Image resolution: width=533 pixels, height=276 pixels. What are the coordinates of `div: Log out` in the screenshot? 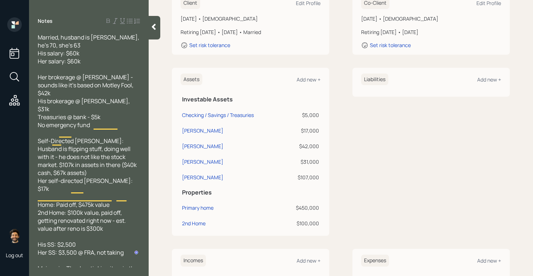 It's located at (15, 255).